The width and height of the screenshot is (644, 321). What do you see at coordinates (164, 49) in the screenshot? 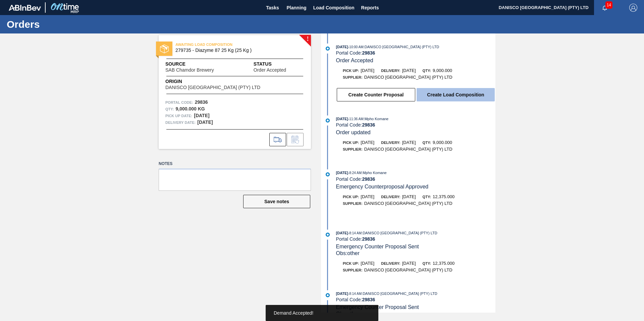
I see `img: status` at bounding box center [164, 49].